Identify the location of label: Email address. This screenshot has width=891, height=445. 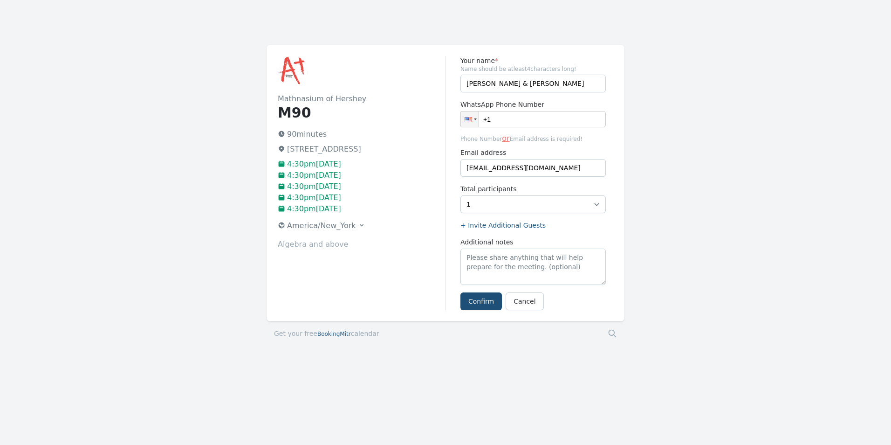
(533, 152).